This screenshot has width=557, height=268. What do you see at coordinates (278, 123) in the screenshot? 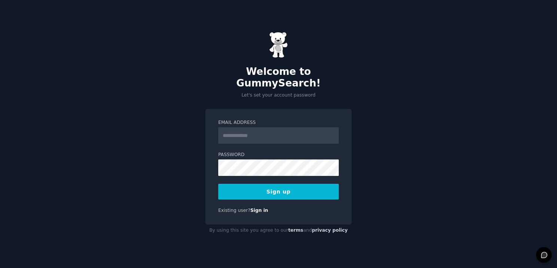
I see `label: Email Address` at bounding box center [278, 123].